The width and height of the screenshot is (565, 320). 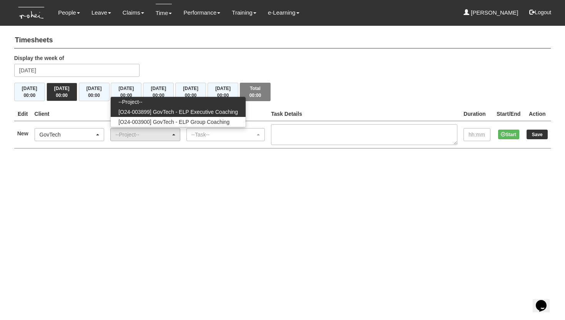 I want to click on th: Task Details, so click(x=364, y=114).